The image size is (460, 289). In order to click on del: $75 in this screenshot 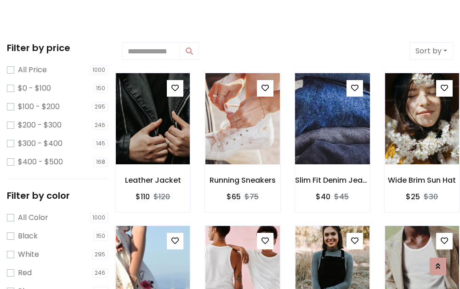, I will do `click(251, 196)`.